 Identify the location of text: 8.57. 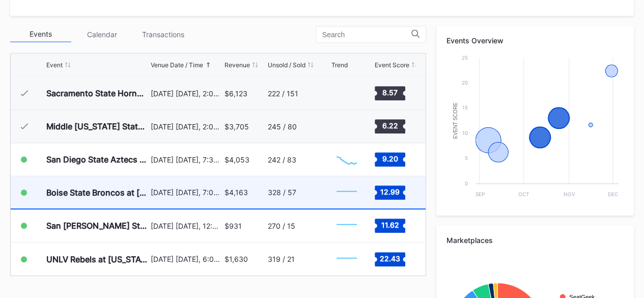
(390, 92).